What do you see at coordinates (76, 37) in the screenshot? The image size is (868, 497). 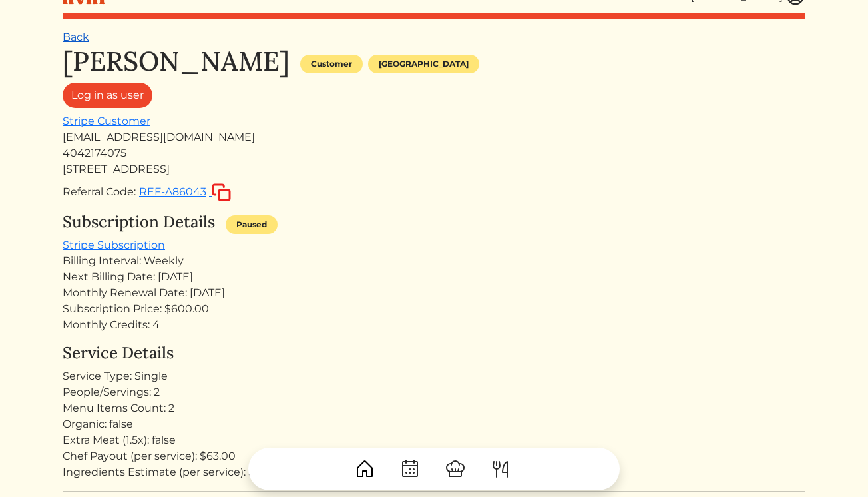 I see `a: Back` at bounding box center [76, 37].